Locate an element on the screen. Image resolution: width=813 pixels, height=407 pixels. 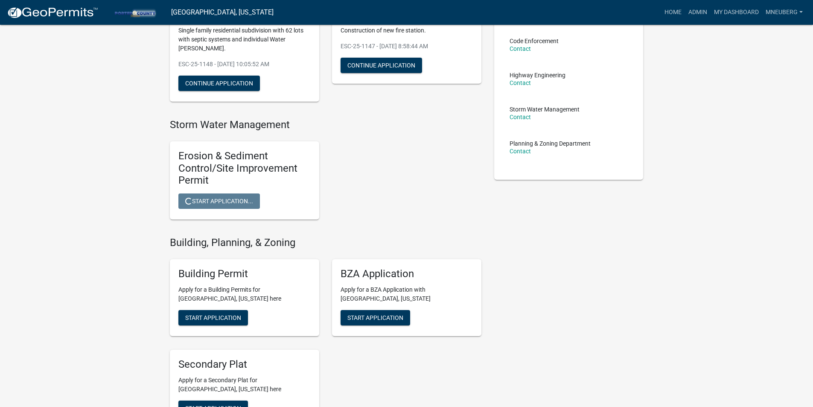
p: Single family residential subdivision with 62 lots with septic systems and individual Water [PERS... is located at coordinates (245, 39).